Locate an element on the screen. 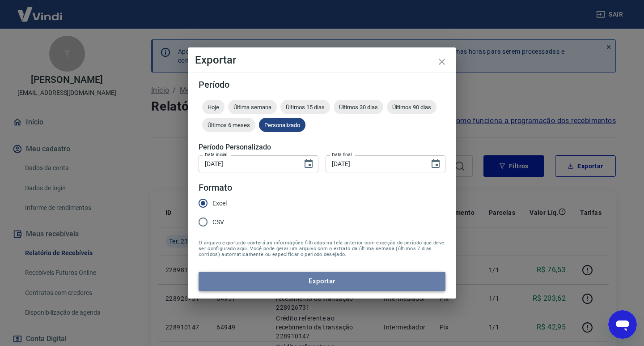 The height and width of the screenshot is (346, 644). label: Data final is located at coordinates (342, 154).